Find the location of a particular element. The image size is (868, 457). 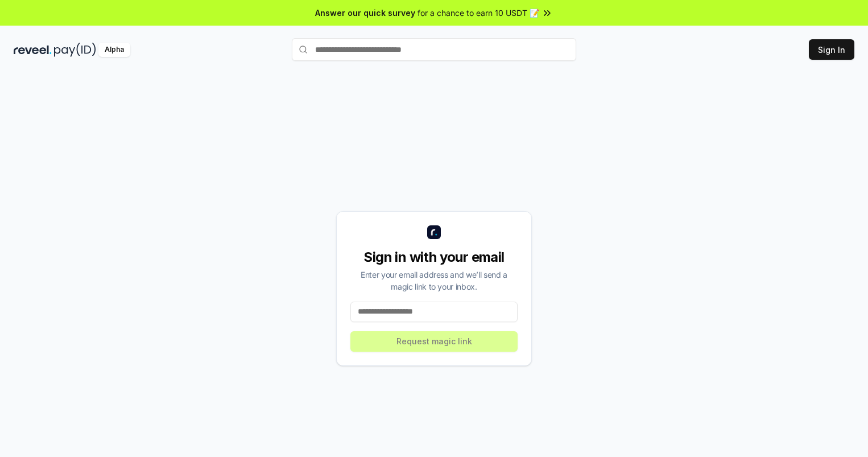

img: reveel_dark is located at coordinates (33, 50).